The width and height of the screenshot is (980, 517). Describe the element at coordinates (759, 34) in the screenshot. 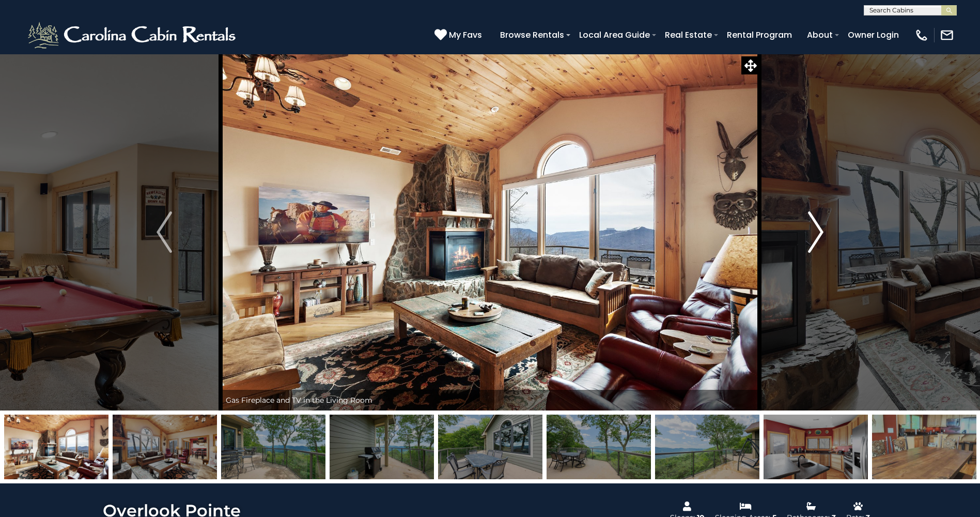

I see `a: Rental Program` at that location.